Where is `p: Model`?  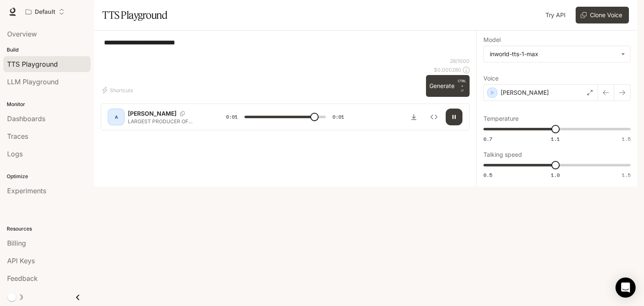 p: Model is located at coordinates (492, 40).